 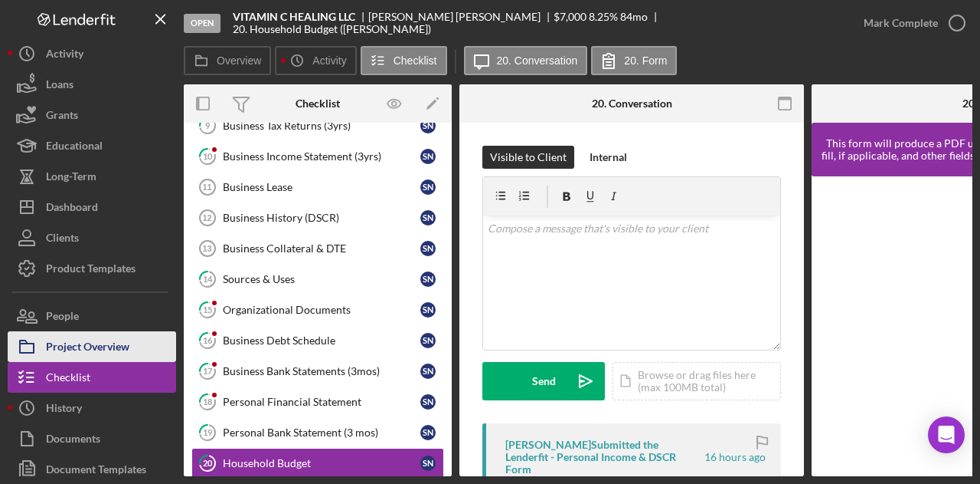 What do you see at coordinates (92, 176) in the screenshot?
I see `a: Long-Term` at bounding box center [92, 176].